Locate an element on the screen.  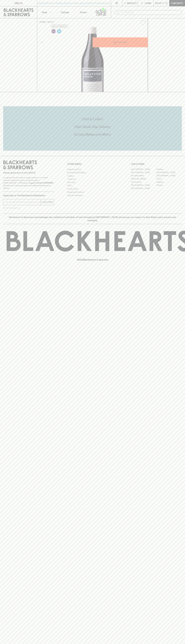
p: We will never spam you is located at coordinates (29, 208).